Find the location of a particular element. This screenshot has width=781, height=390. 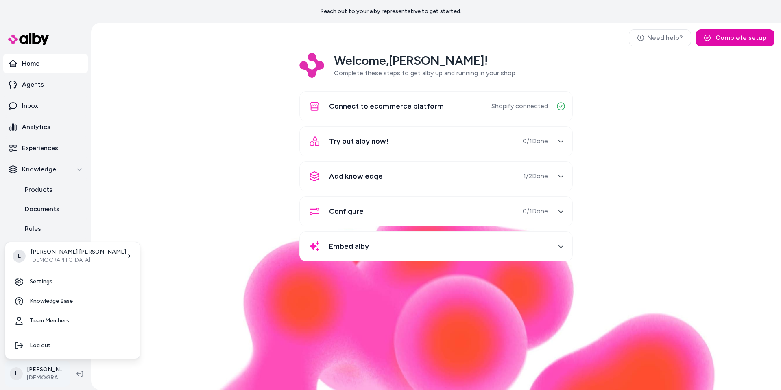

div: Log out is located at coordinates (72, 345).